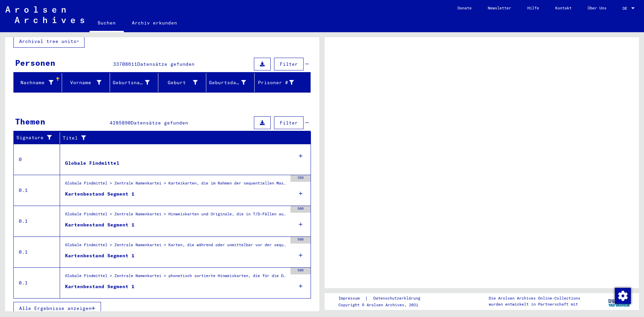  What do you see at coordinates (351, 298) in the screenshot?
I see `a: Impressum` at bounding box center [351, 298].